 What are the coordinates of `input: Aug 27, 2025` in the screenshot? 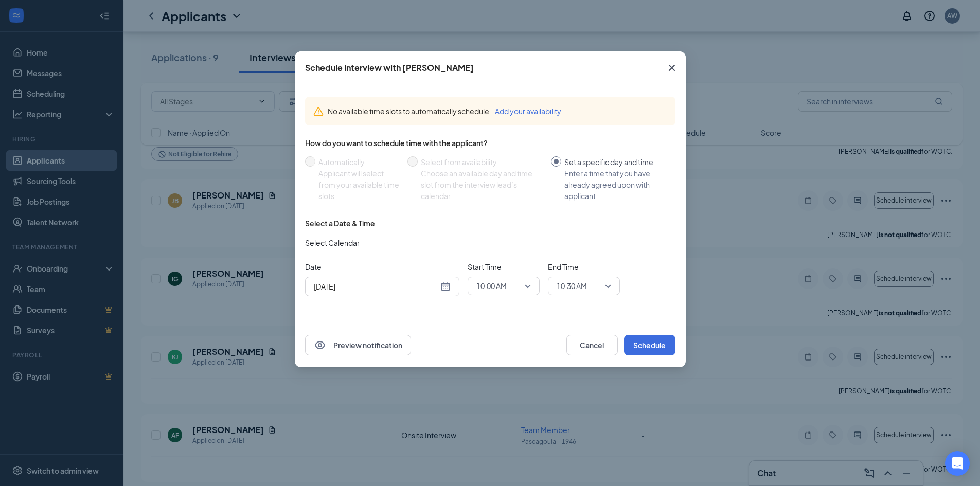 It's located at (376, 286).